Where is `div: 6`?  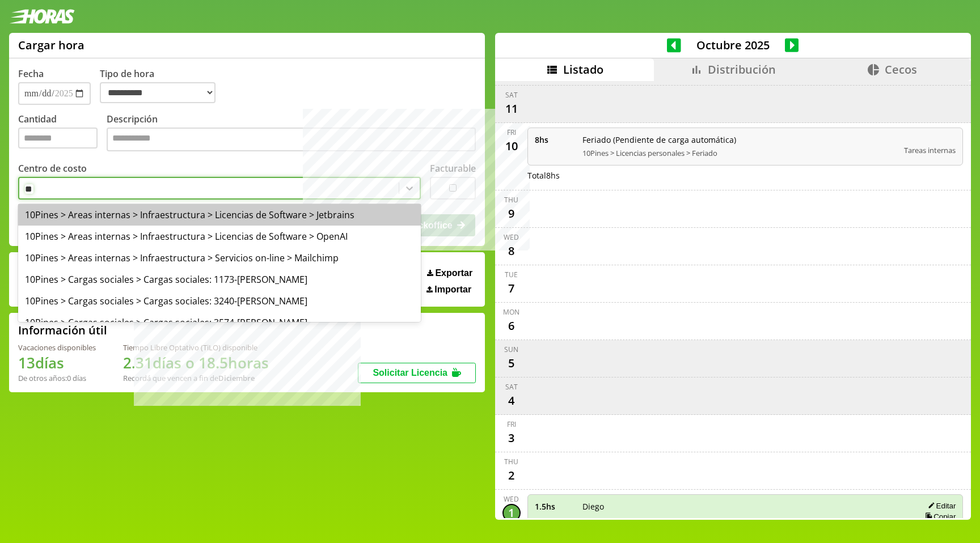 div: 6 is located at coordinates (512, 326).